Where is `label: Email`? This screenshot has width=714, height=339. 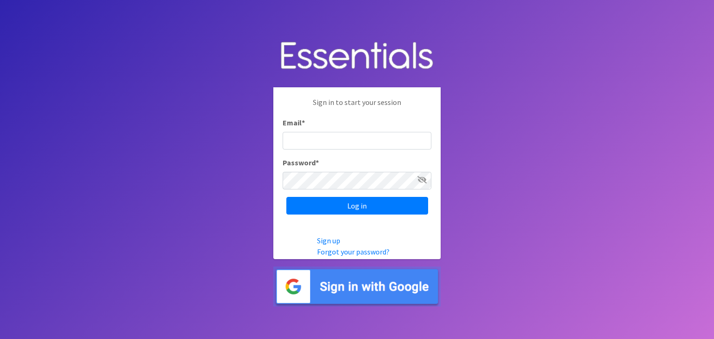
label: Email is located at coordinates (294, 123).